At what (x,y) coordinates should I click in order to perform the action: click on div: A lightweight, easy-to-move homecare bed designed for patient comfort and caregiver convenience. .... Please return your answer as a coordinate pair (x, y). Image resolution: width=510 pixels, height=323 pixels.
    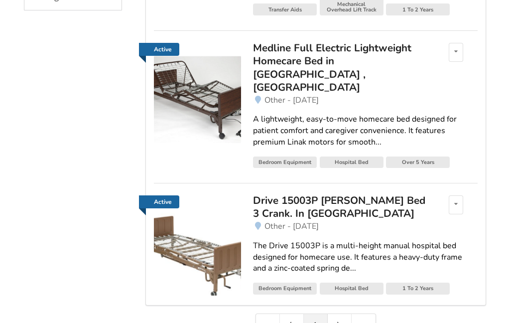
    Looking at the image, I should click on (365, 131).